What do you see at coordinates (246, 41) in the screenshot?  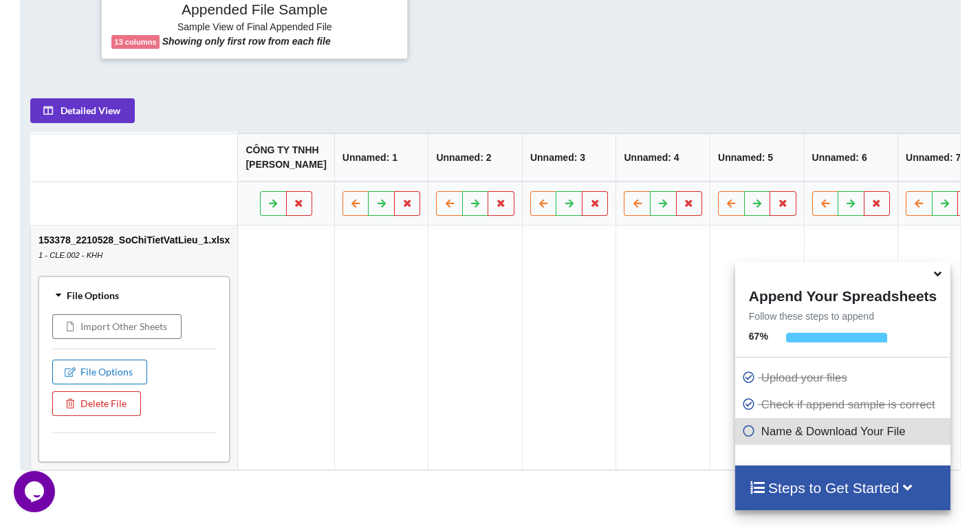 I see `b: Showing only first row from each file` at bounding box center [246, 41].